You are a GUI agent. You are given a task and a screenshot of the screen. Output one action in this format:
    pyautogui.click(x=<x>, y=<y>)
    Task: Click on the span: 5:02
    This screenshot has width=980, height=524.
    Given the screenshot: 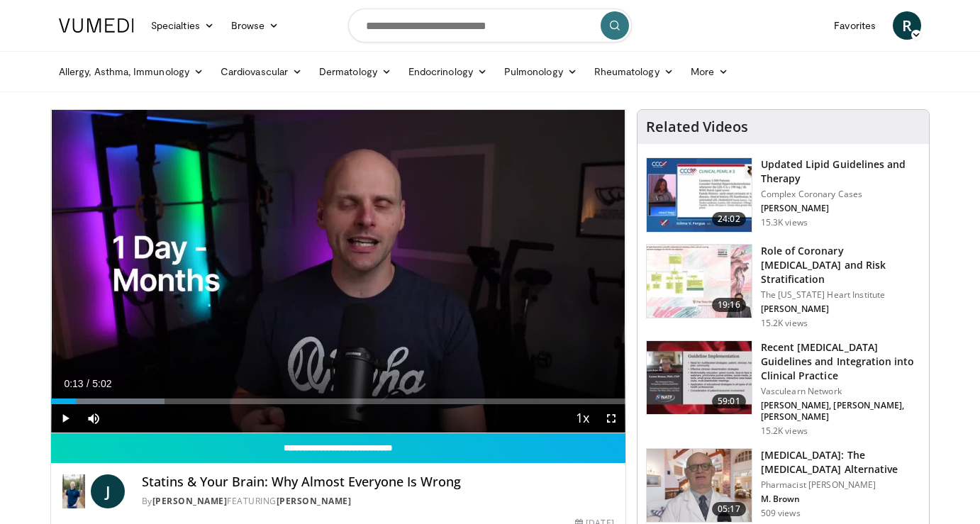 What is the action you would take?
    pyautogui.click(x=101, y=384)
    